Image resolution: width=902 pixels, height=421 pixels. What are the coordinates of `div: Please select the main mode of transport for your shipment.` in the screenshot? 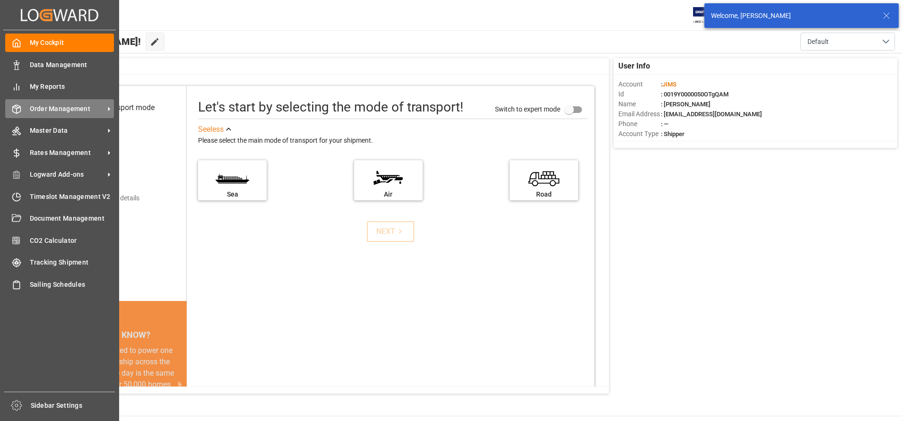 It's located at (393, 141).